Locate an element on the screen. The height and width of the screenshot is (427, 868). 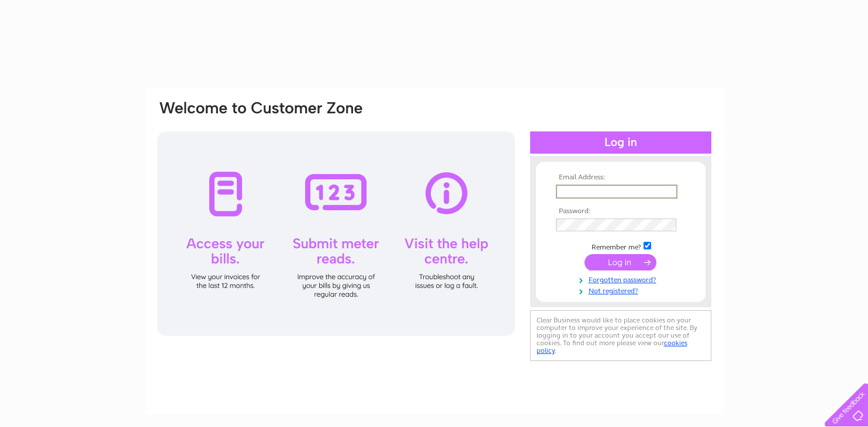
a: cookies policy is located at coordinates (612, 347).